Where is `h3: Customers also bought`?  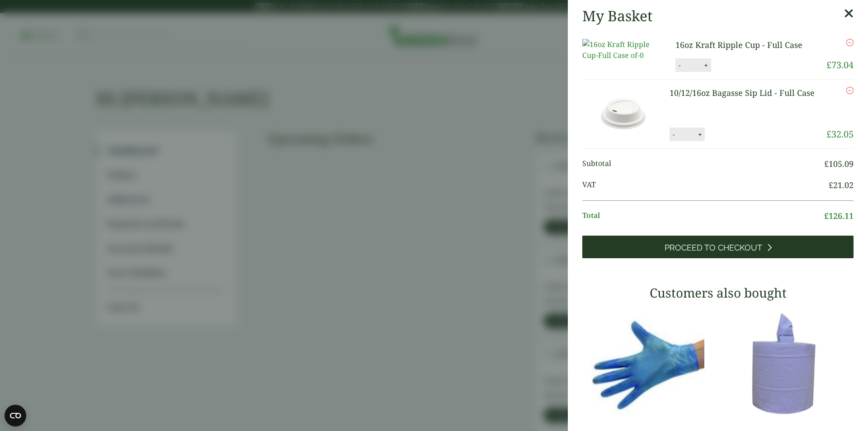
h3: Customers also bought is located at coordinates (718, 292).